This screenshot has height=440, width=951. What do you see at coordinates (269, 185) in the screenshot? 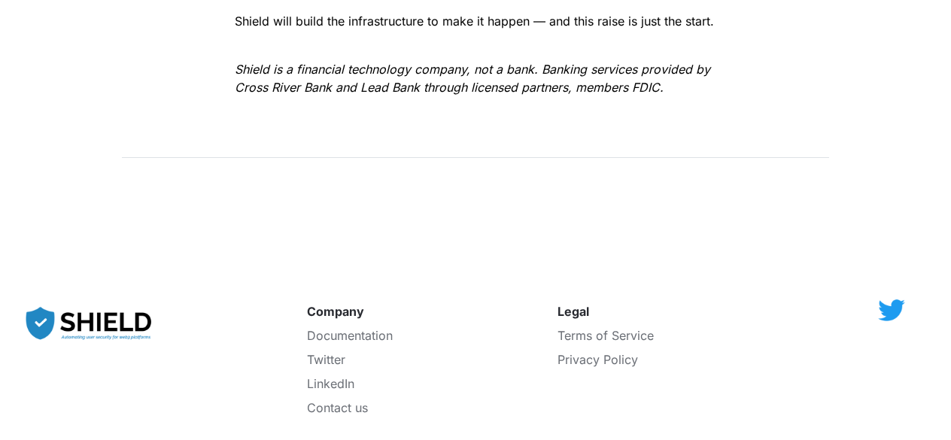
I see `span: See More Posts` at bounding box center [269, 185].